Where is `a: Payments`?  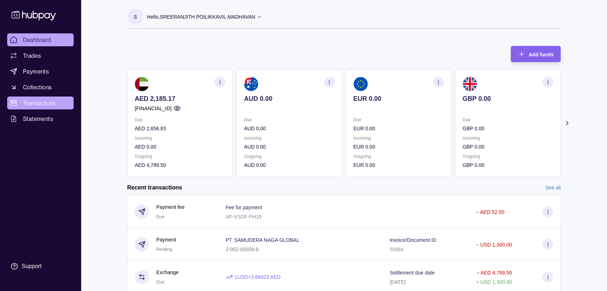 a: Payments is located at coordinates (40, 71).